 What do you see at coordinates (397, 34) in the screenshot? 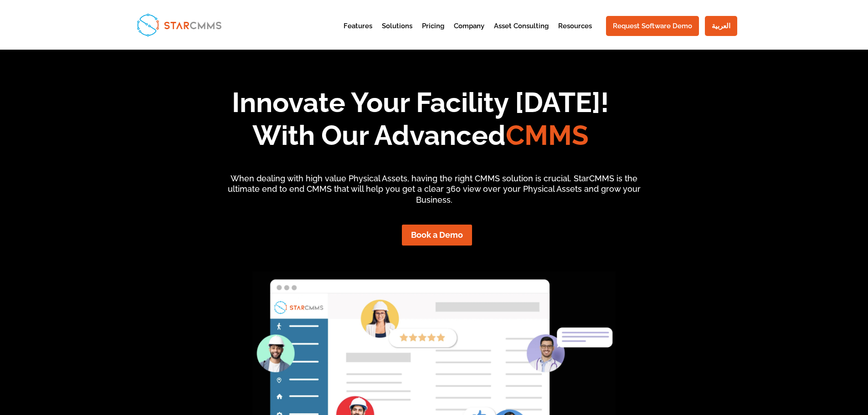
I see `a: Solutions` at bounding box center [397, 34].